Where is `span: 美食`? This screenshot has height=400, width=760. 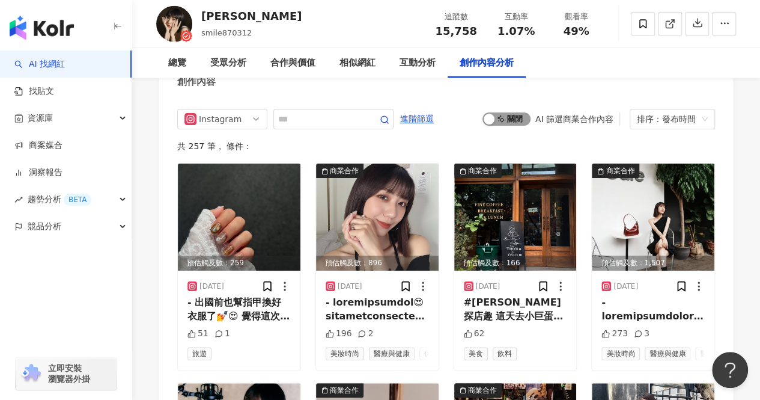
span: 美食 is located at coordinates (476, 353).